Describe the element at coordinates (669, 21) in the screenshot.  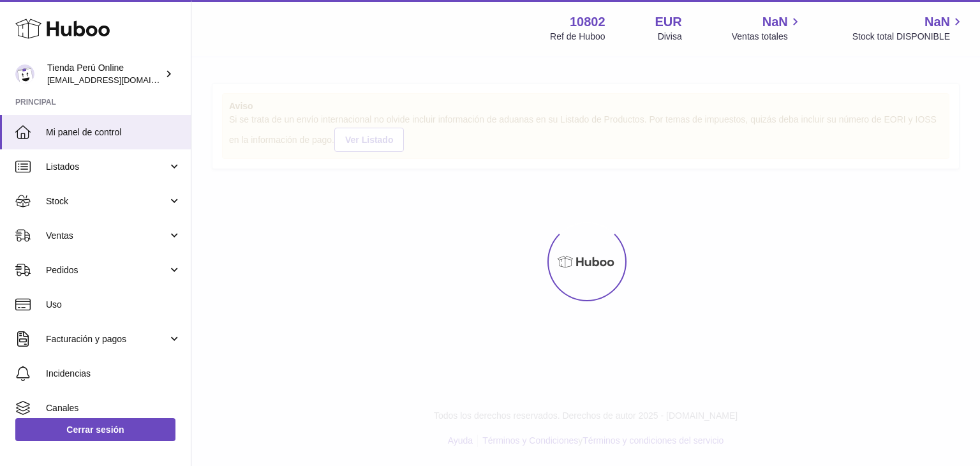
I see `strong: EUR` at that location.